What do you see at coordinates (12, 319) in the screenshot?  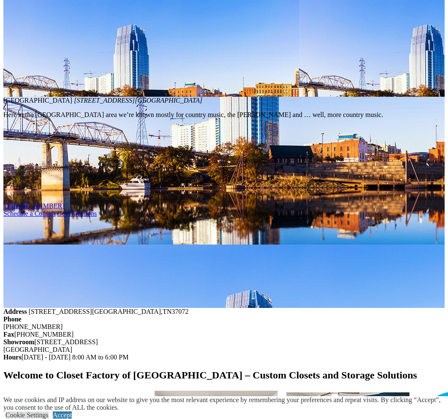 I see `strong: Phone` at bounding box center [12, 319].